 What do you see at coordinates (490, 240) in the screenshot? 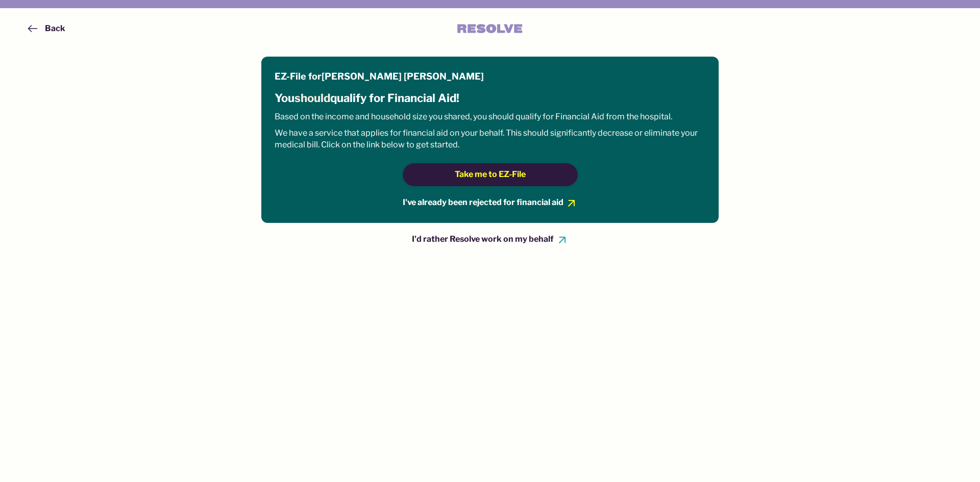
I see `button: I'd rather Resolve work on my behalf` at bounding box center [490, 240].